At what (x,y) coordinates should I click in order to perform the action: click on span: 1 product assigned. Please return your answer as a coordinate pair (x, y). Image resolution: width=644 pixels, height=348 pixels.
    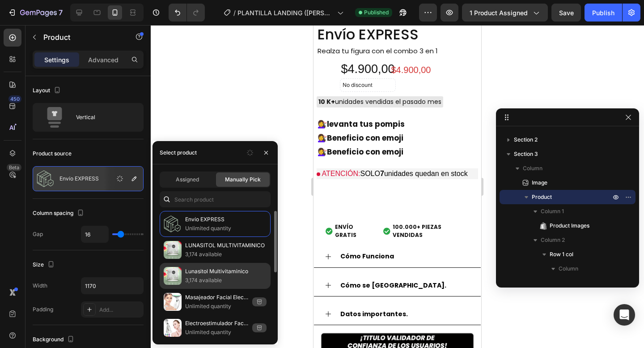
    Looking at the image, I should click on (499, 13).